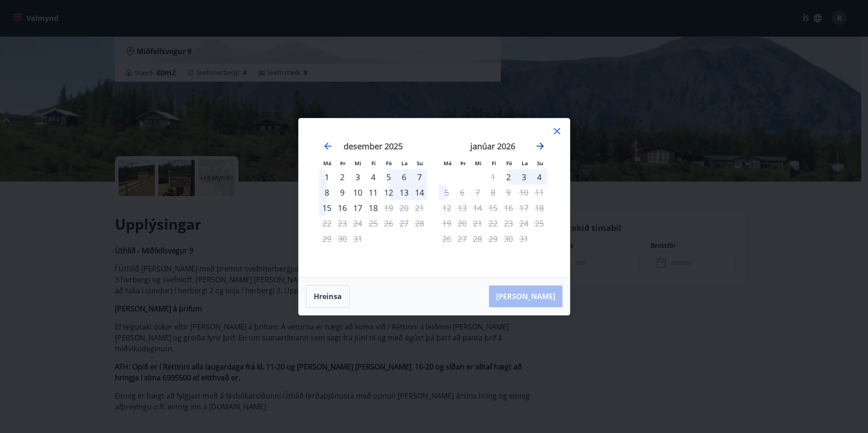 The image size is (868, 433). Describe the element at coordinates (358, 239) in the screenshot. I see `td: Not available. miðvikudagur, 31. desember 2025` at that location.